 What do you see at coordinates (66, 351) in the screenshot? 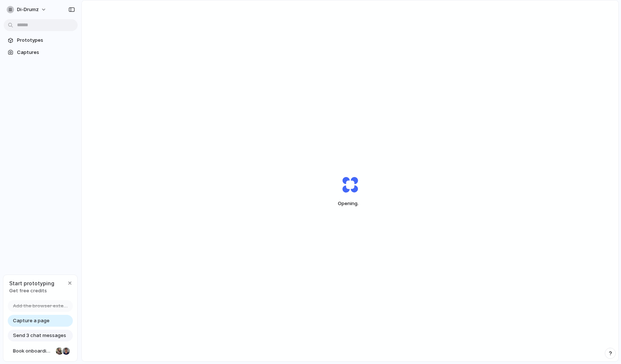
I see `div: Christian Iacullo` at bounding box center [66, 351].